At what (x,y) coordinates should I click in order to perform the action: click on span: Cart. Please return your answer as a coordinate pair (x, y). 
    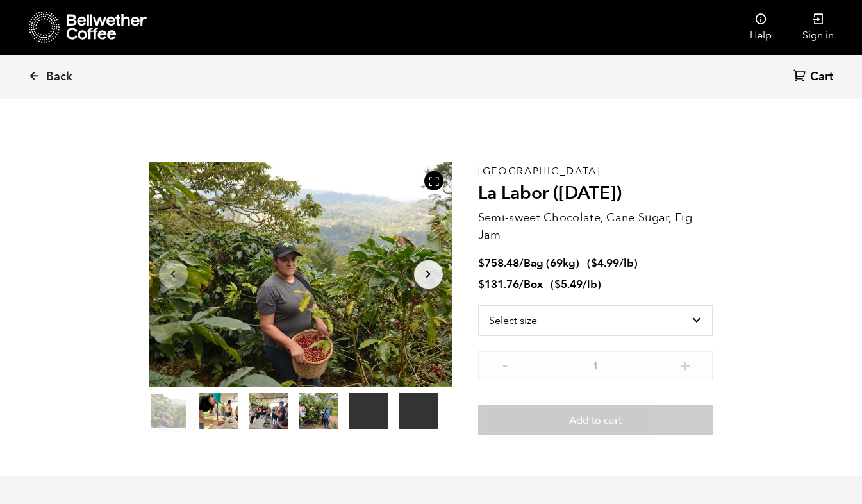
    Looking at the image, I should click on (822, 77).